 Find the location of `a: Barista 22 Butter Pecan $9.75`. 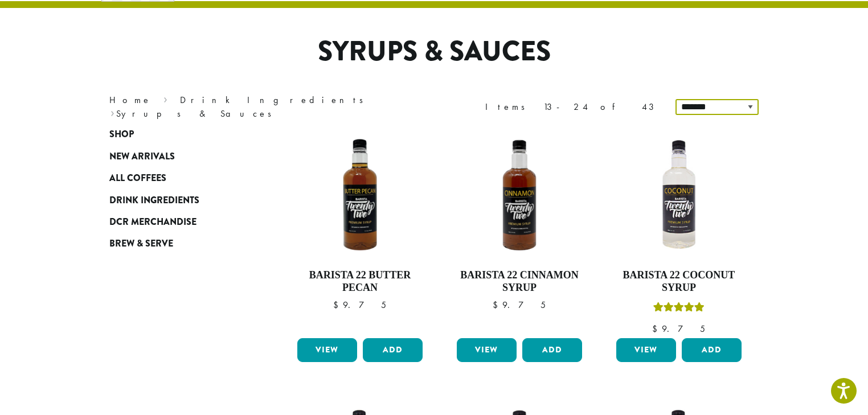

a: Barista 22 Butter Pecan $9.75 is located at coordinates (360, 231).